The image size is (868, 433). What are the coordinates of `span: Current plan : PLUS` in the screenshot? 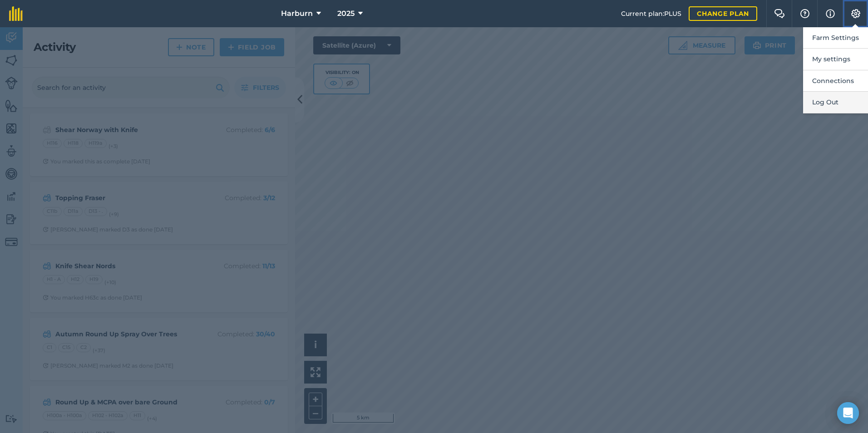 It's located at (651, 13).